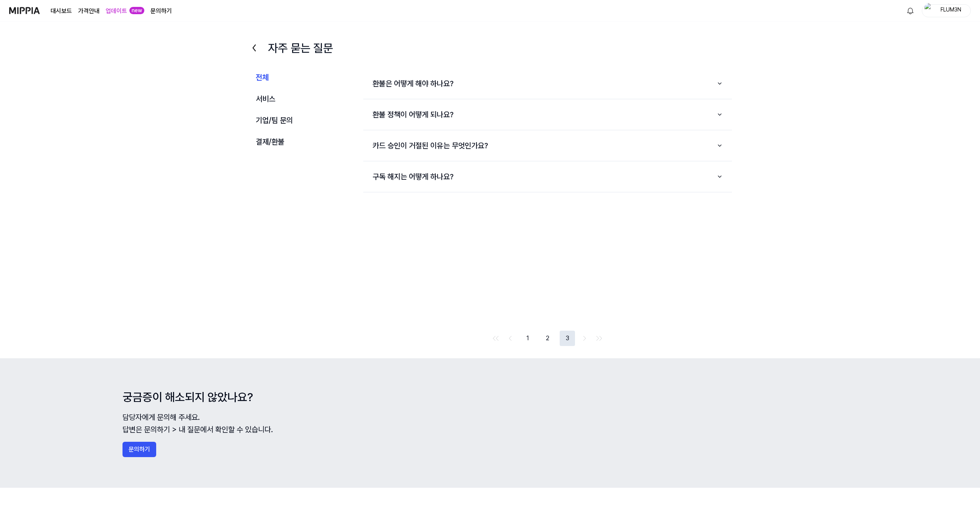 The width and height of the screenshot is (980, 505). Describe the element at coordinates (137, 11) in the screenshot. I see `div: new` at that location.